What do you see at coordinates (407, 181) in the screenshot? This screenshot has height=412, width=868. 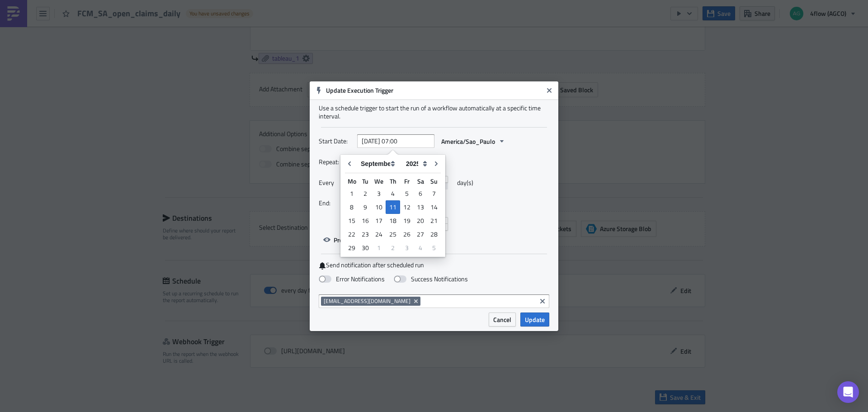 I see `abbr: Friday` at bounding box center [407, 181].